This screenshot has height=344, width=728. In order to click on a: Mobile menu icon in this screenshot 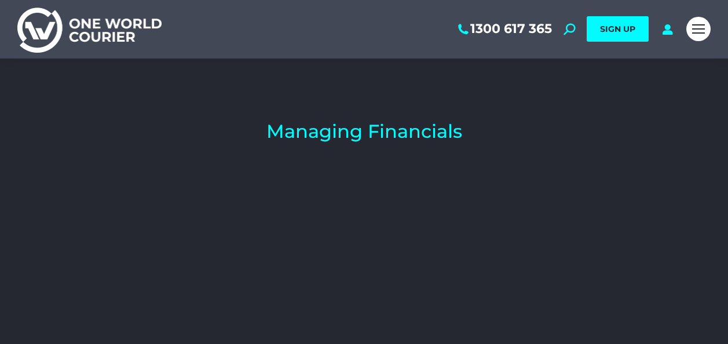, I will do `click(698, 29)`.